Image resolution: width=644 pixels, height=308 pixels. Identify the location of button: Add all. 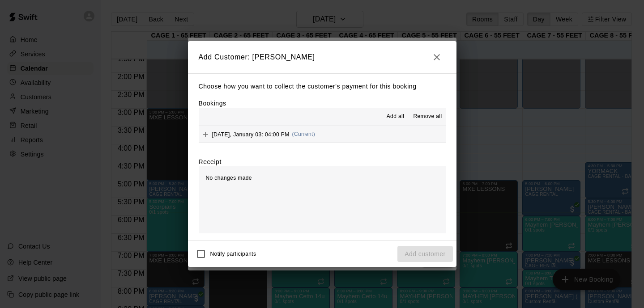
(395, 117).